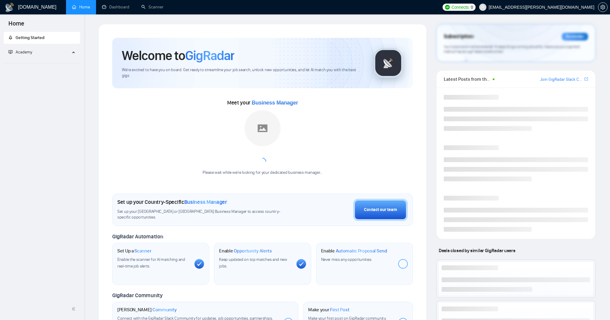 Image resolution: width=610 pixels, height=320 pixels. What do you see at coordinates (134, 251) in the screenshot?
I see `h1: Set Up a` at bounding box center [134, 251].